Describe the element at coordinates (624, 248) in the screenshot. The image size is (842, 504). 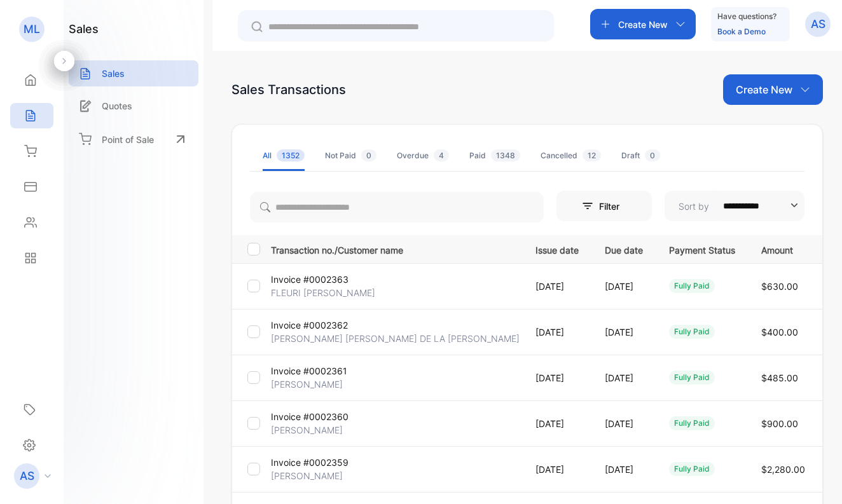
I see `p: Due date` at that location.